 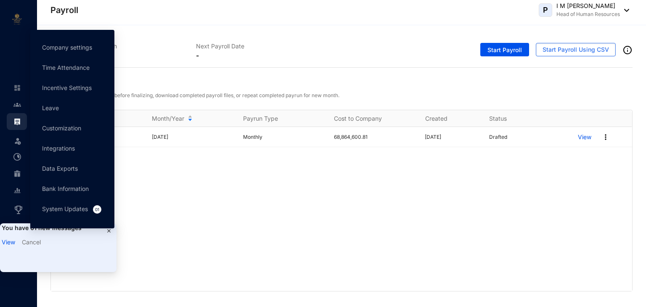 I want to click on a: Integrations, so click(x=58, y=148).